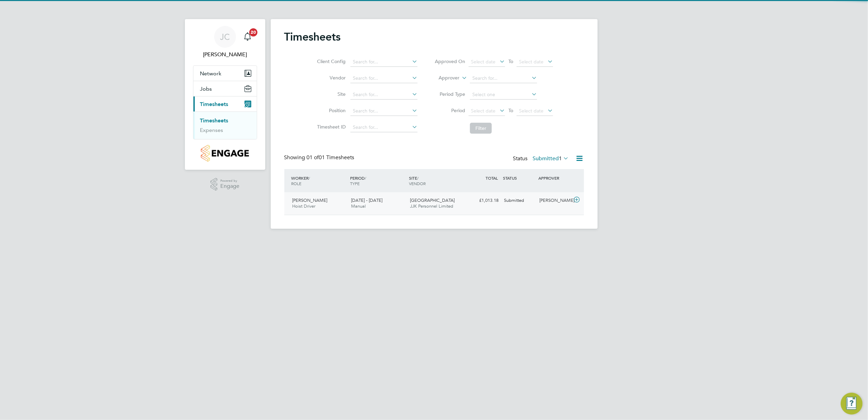 Image resolution: width=868 pixels, height=420 pixels. Describe the element at coordinates (225, 88) in the screenshot. I see `button: Jobs` at that location.